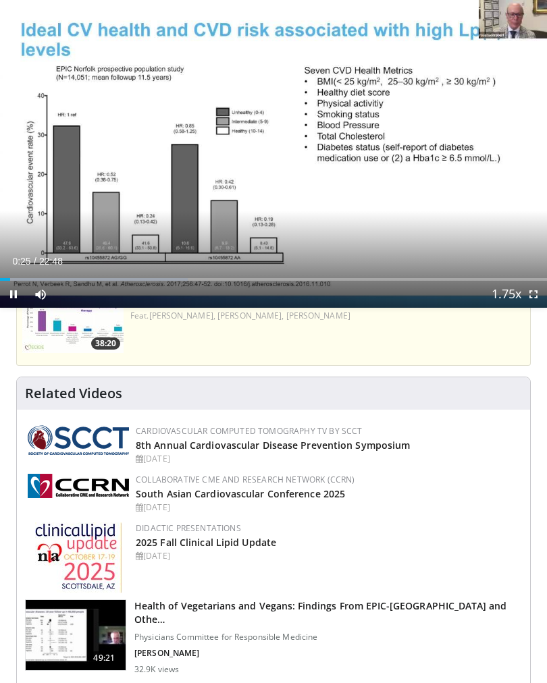  Describe the element at coordinates (327, 529) in the screenshot. I see `div: Didactic Presentations` at that location.